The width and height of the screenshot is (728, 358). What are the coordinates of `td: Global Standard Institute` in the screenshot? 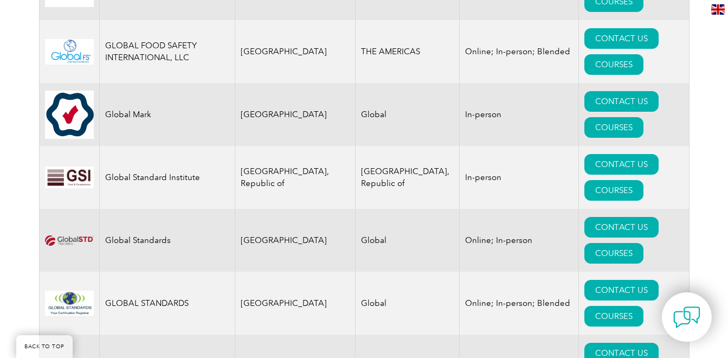 It's located at (167, 177).